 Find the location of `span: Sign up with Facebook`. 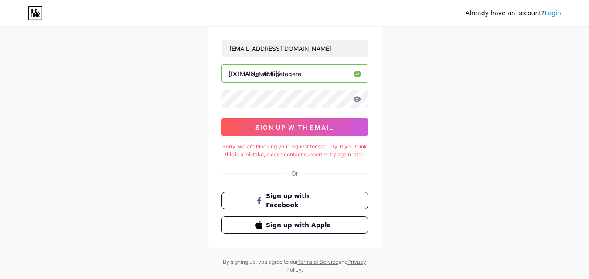

span: Sign up with Facebook is located at coordinates (299, 201).